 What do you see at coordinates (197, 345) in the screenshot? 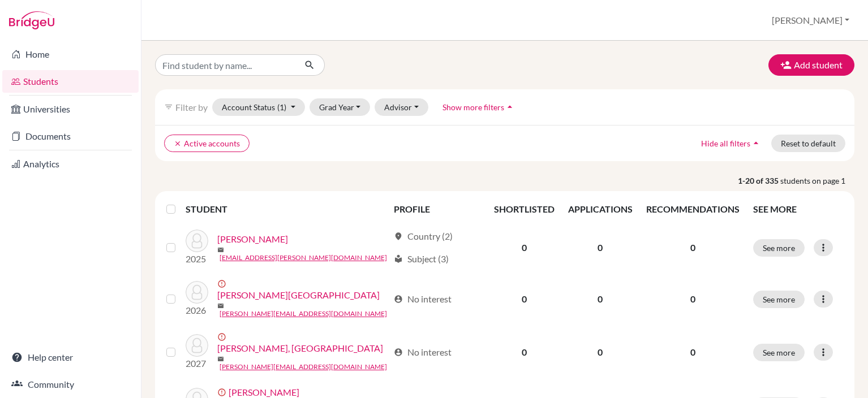
I see `img: Afanaskina, Tatyana` at bounding box center [197, 345].